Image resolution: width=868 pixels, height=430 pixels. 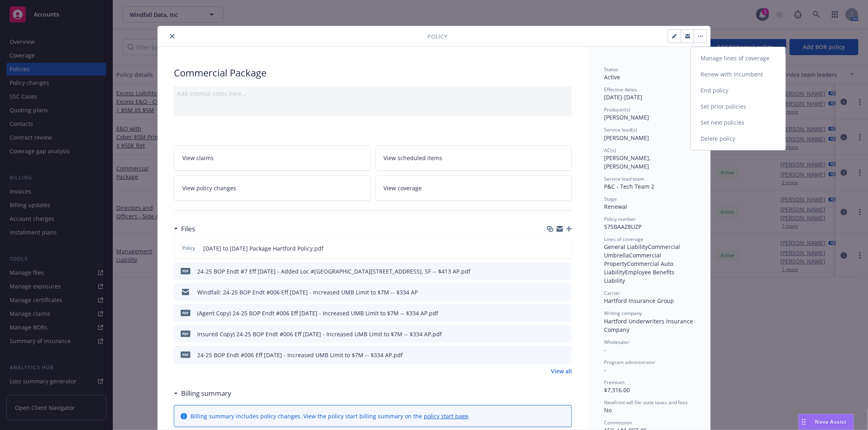 I want to click on h3: Billing summary, so click(x=206, y=394).